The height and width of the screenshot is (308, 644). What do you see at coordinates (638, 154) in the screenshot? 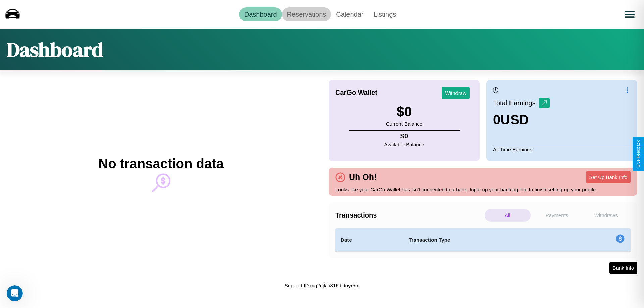
I see `div: Give Feedback` at bounding box center [638, 154].